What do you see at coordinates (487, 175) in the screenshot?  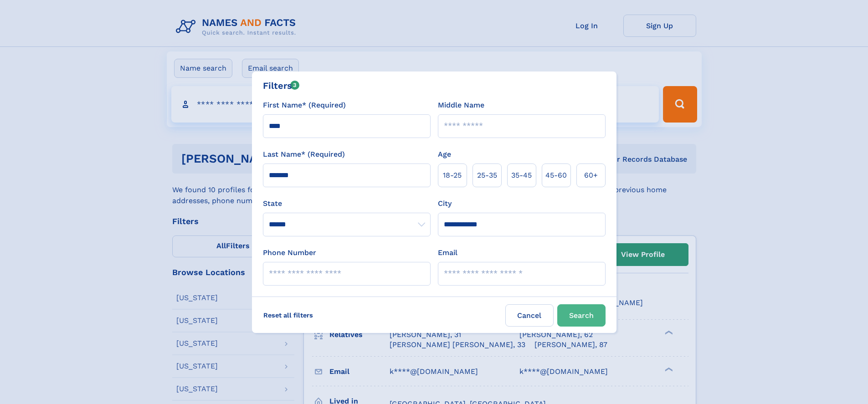 I see `span: 25‑35` at bounding box center [487, 175].